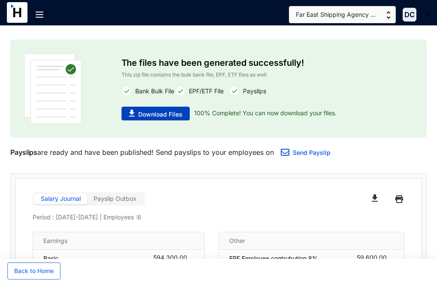  Describe the element at coordinates (153, 91) in the screenshot. I see `p: Bank Bulk File` at that location.